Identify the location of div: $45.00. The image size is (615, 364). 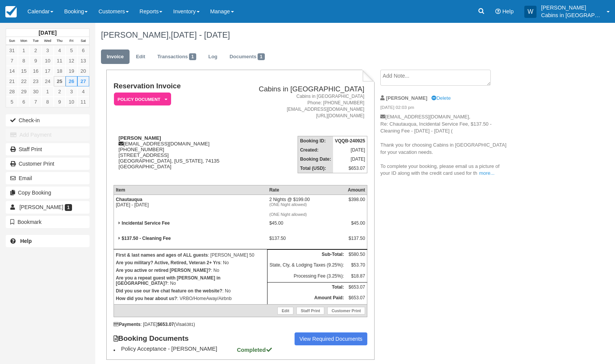
(356, 226).